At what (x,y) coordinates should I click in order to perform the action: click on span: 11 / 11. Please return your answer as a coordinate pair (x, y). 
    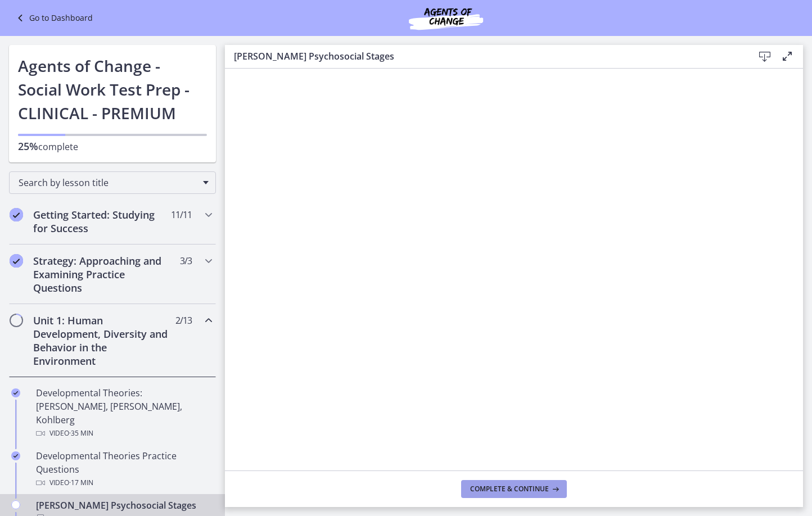
    Looking at the image, I should click on (181, 215).